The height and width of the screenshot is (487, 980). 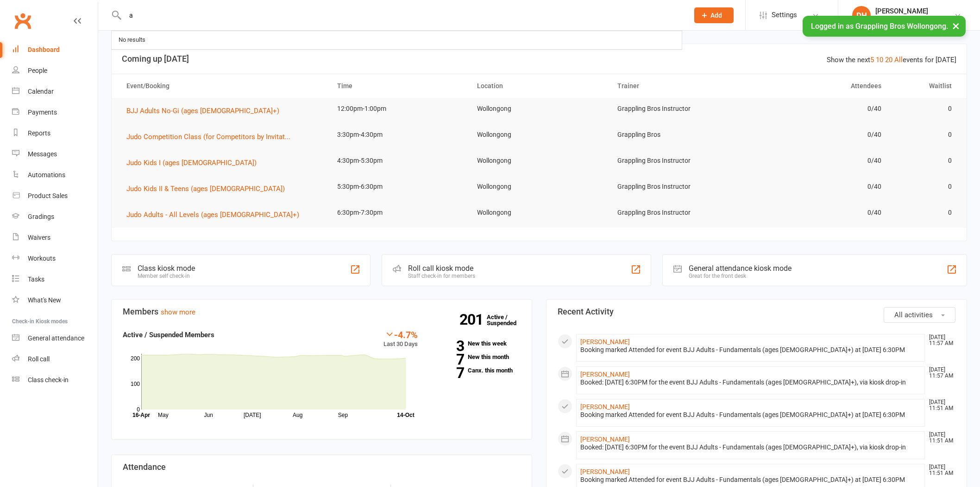 I want to click on div: What's New, so click(x=45, y=300).